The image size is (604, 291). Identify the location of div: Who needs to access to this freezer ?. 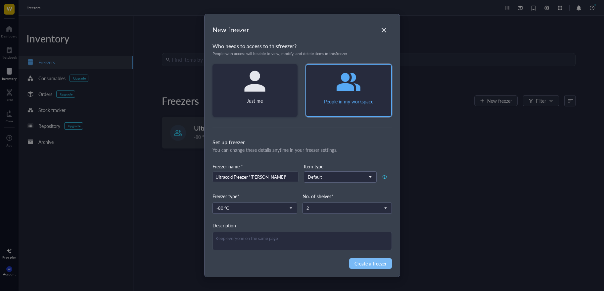
(302, 46).